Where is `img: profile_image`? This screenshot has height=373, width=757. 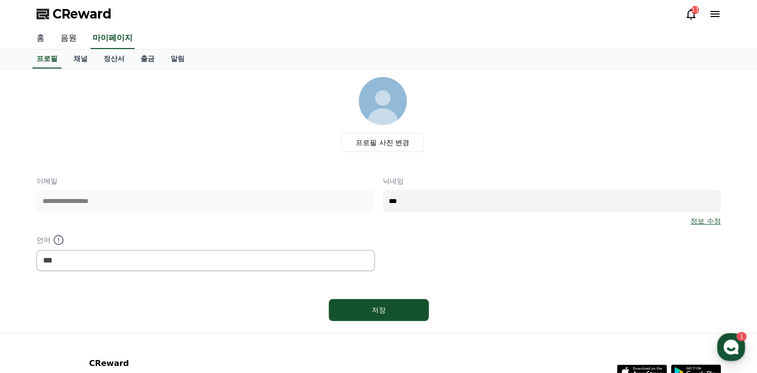 img: profile_image is located at coordinates (383, 101).